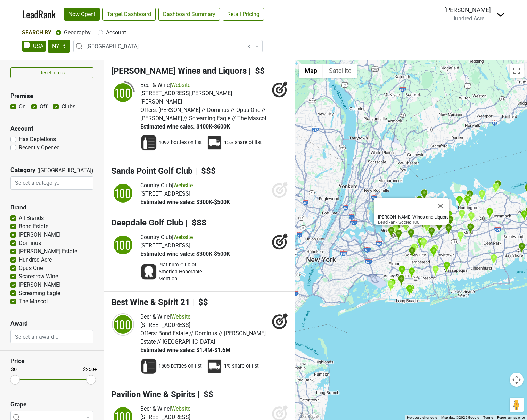  Describe the element at coordinates (427, 227) in the screenshot. I see `div: Glen Oaks Club` at that location.